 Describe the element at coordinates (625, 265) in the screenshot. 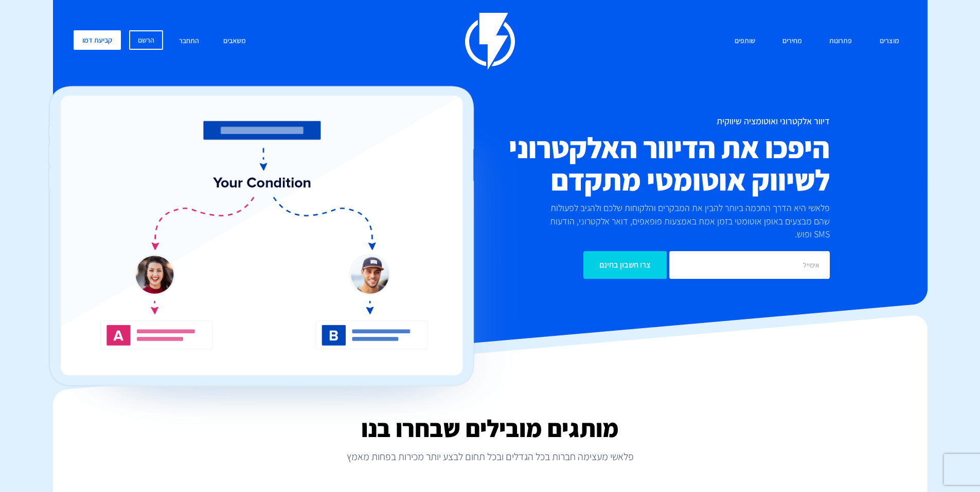

I see `input: צרו חשבון בחינם` at that location.